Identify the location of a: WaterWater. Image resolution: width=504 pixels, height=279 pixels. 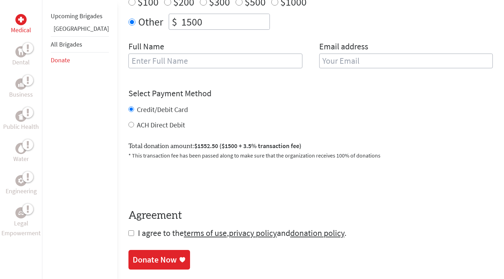
(21, 153).